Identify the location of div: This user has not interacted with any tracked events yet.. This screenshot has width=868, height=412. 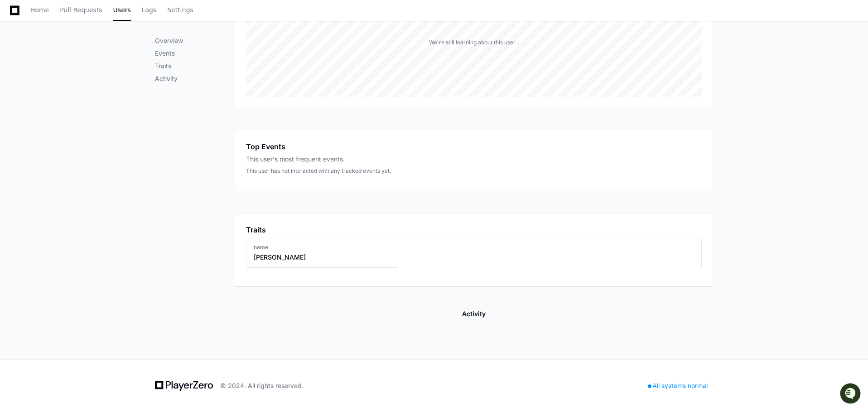
(473, 171).